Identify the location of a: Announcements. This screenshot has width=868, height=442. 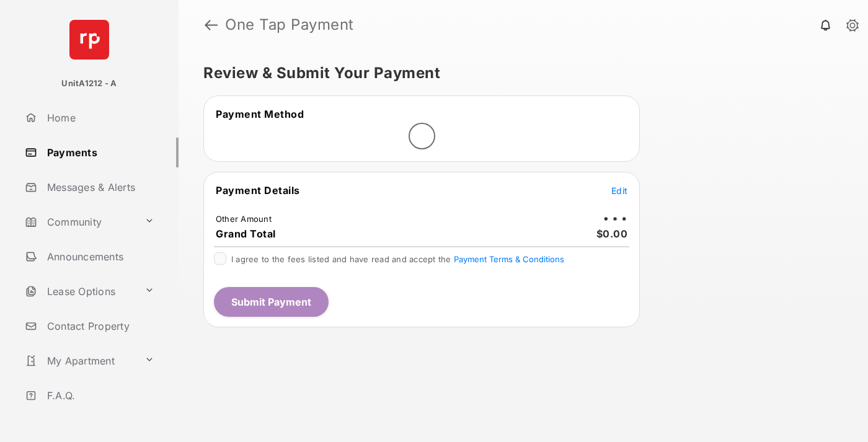
(99, 257).